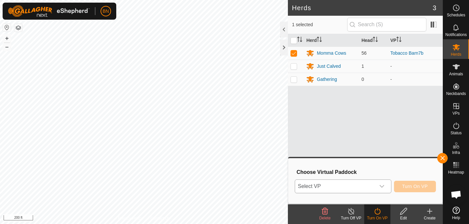 The width and height of the screenshot is (469, 224). What do you see at coordinates (130, 218) in the screenshot?
I see `a: Privacy Policy` at bounding box center [130, 218].